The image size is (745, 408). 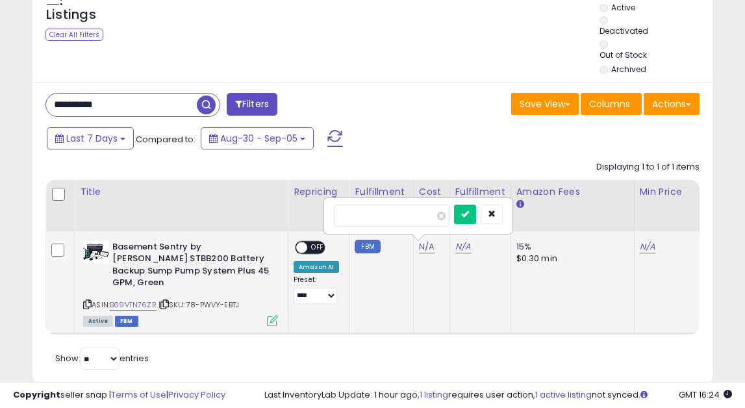 What do you see at coordinates (563, 394) in the screenshot?
I see `a: 1 active listing` at bounding box center [563, 394].